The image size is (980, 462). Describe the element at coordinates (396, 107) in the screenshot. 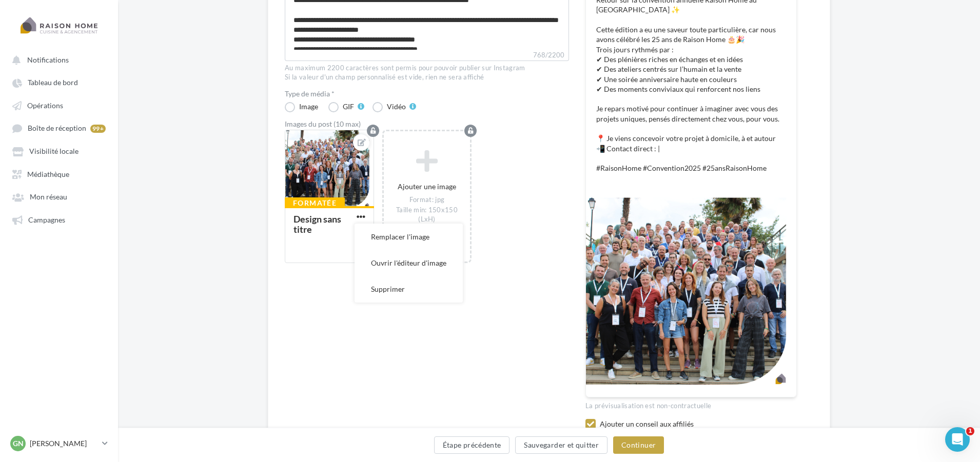

I see `div: Vidéo` at that location.